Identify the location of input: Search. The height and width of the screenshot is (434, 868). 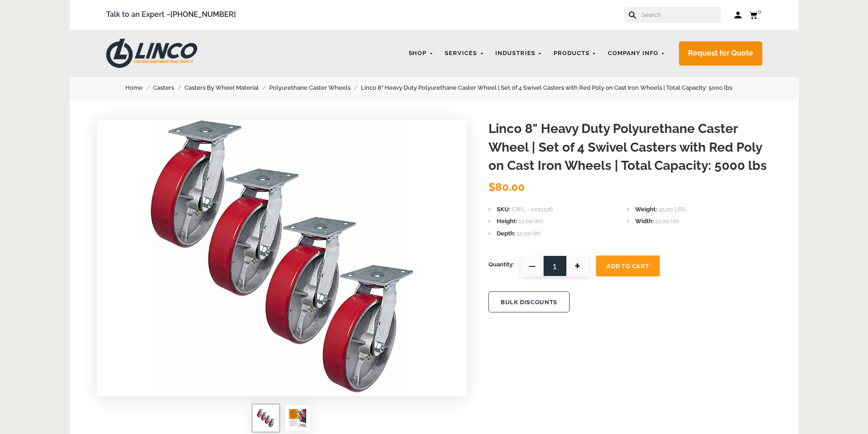
(681, 15).